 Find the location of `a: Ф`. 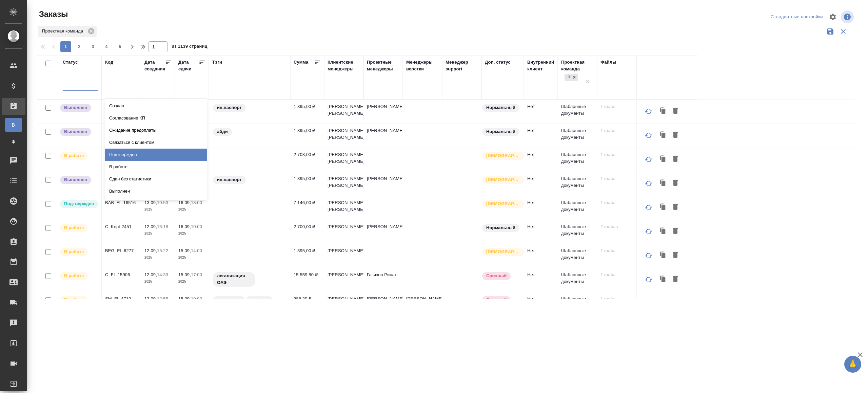

a: Ф is located at coordinates (14, 142).